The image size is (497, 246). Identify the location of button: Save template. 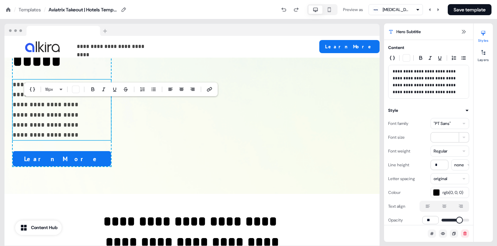
(470, 10).